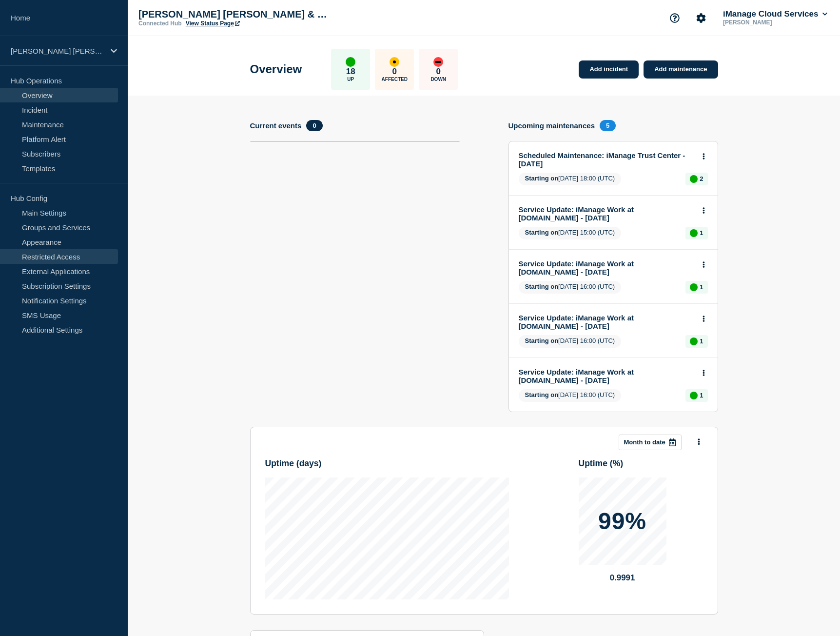 The width and height of the screenshot is (840, 636). What do you see at coordinates (387, 463) in the screenshot?
I see `h3: Uptime ( days )` at bounding box center [387, 463].